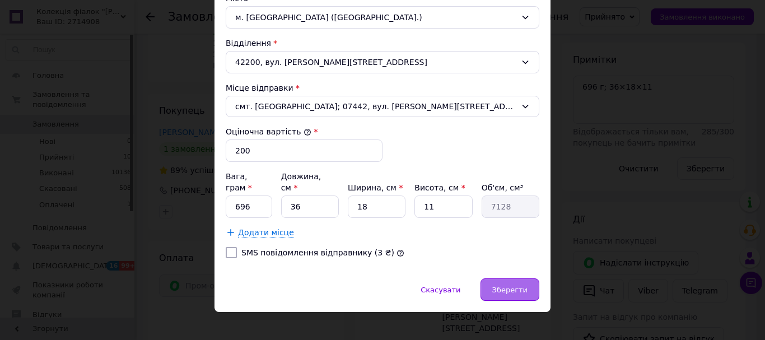  What do you see at coordinates (440, 188) in the screenshot?
I see `label: Висота, см` at bounding box center [440, 188].